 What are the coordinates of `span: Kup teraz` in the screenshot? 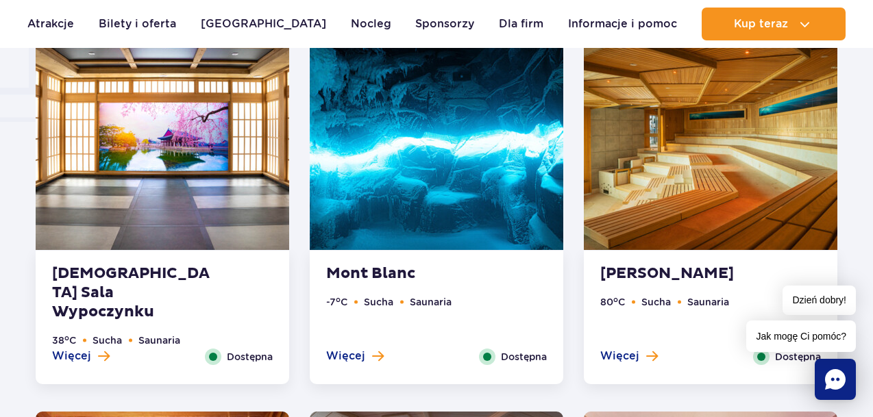 It's located at (761, 24).